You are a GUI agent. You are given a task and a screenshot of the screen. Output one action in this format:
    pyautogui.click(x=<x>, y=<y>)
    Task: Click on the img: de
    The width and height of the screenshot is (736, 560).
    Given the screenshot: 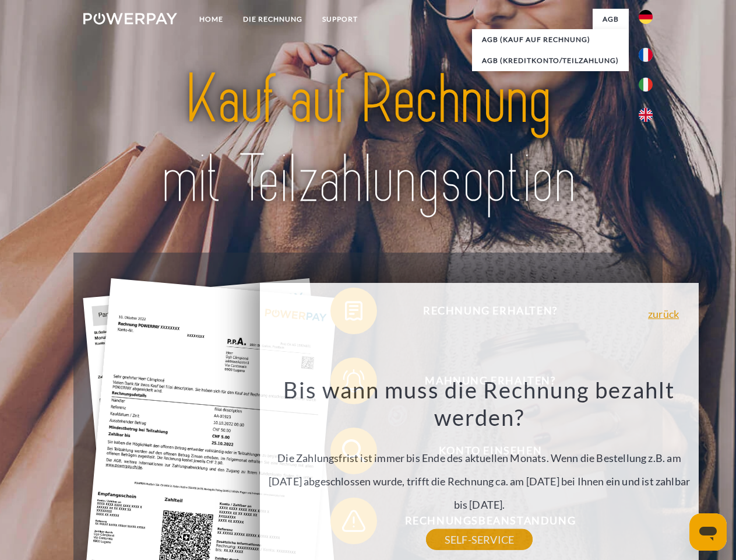 What is the action you would take?
    pyautogui.click(x=646, y=17)
    